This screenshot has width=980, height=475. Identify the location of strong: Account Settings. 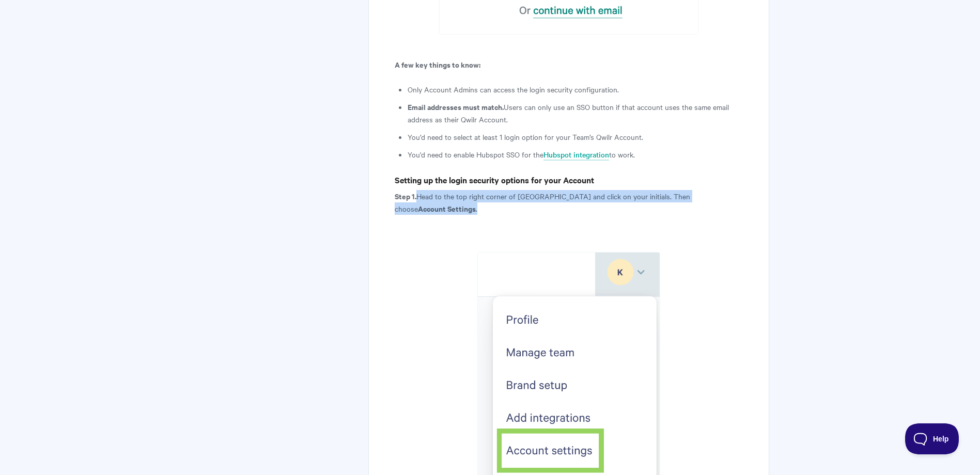
(447, 208).